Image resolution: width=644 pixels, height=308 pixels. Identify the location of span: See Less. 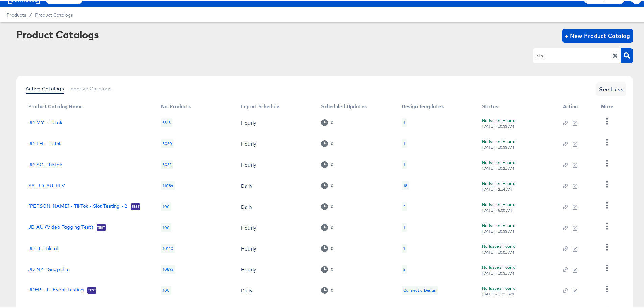
(611, 88).